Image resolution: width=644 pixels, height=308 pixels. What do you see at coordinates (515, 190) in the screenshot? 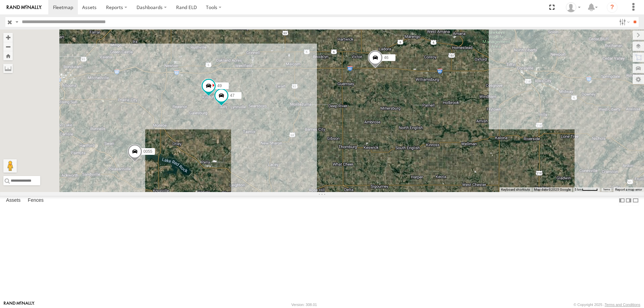
I see `button: Keyboard shortcuts` at bounding box center [515, 190].